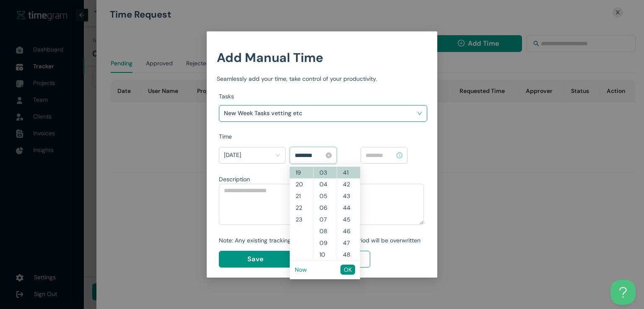 This screenshot has width=644, height=309. Describe the element at coordinates (273, 113) in the screenshot. I see `h1: New Week Tasks vetting etc` at that location.